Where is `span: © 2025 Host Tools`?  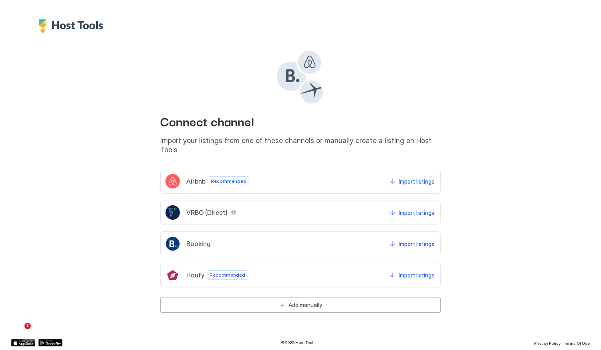 span: © 2025 Host Tools is located at coordinates (298, 342).